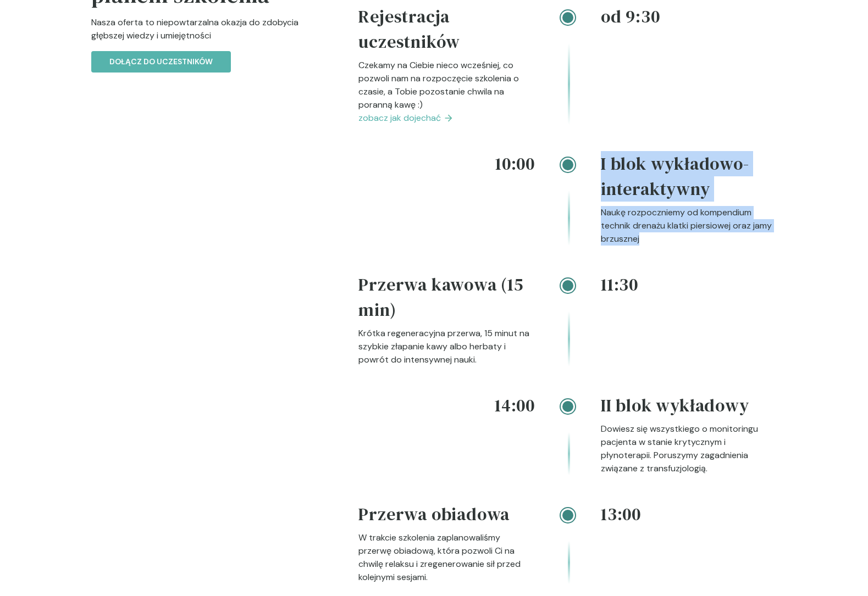  Describe the element at coordinates (689, 449) in the screenshot. I see `p: Dowiesz się wszystkiego o monitoringu pacjenta w stanie krytycznym i płynoterapii. Poruszymy zaga...` at that location.